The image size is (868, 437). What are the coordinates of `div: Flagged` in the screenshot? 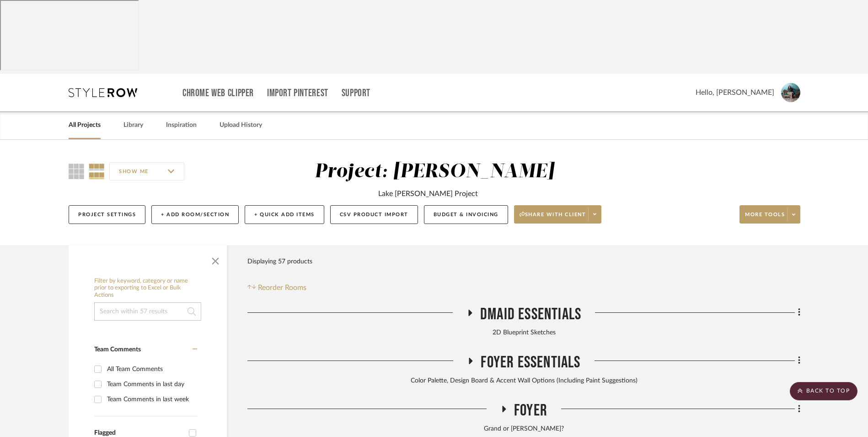 It's located at (139, 433).